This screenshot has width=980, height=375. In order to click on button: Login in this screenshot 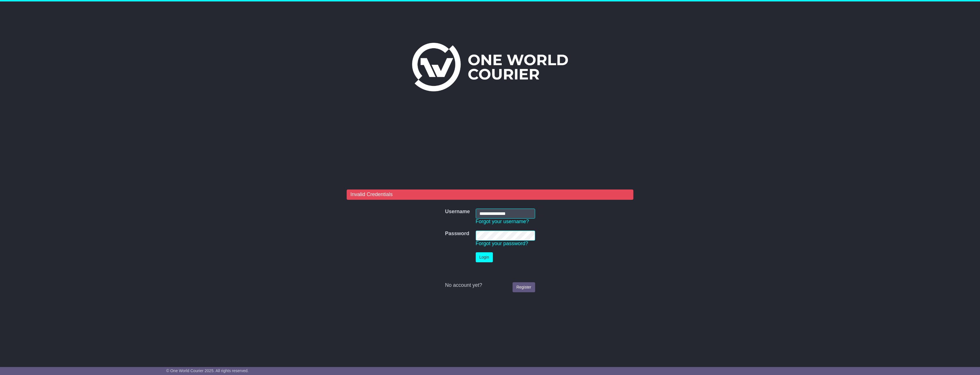, I will do `click(484, 258)`.